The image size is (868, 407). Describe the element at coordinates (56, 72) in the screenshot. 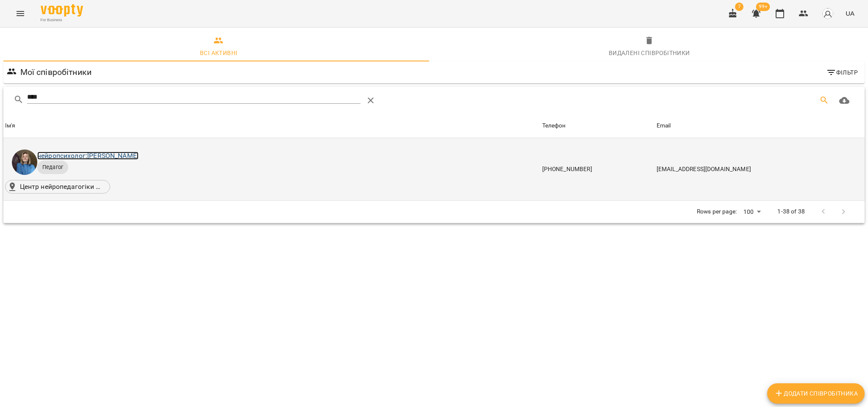

I see `h6: Мої співробітники` at that location.